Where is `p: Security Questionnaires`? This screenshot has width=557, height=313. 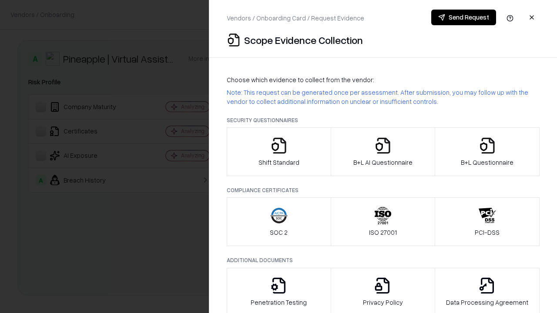
p: Security Questionnaires is located at coordinates (383, 120).